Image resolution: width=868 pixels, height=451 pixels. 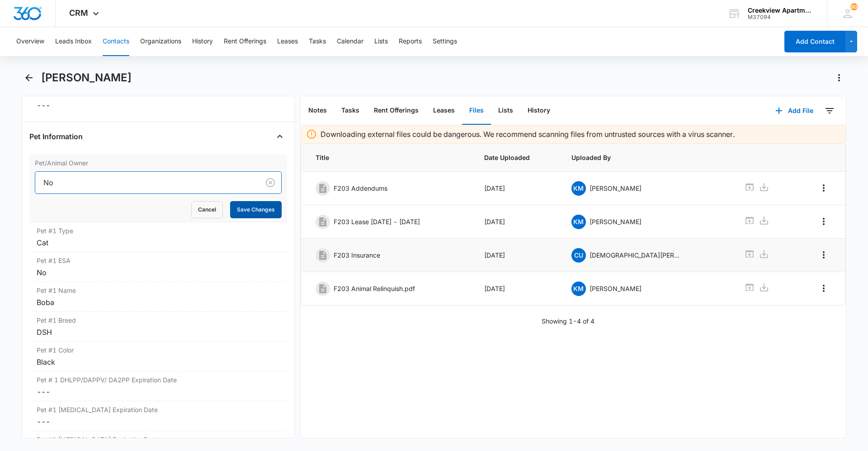 I want to click on div: Pet #1 BreedDSH, so click(x=158, y=326).